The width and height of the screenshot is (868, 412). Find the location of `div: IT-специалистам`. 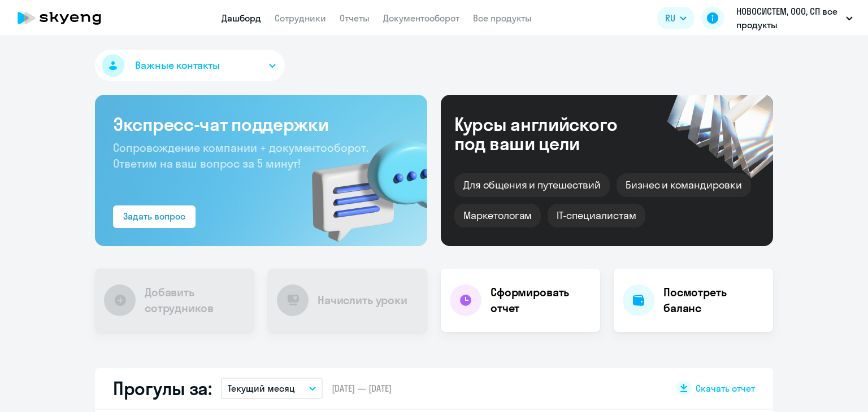

div: IT-специалистам is located at coordinates (596, 215).